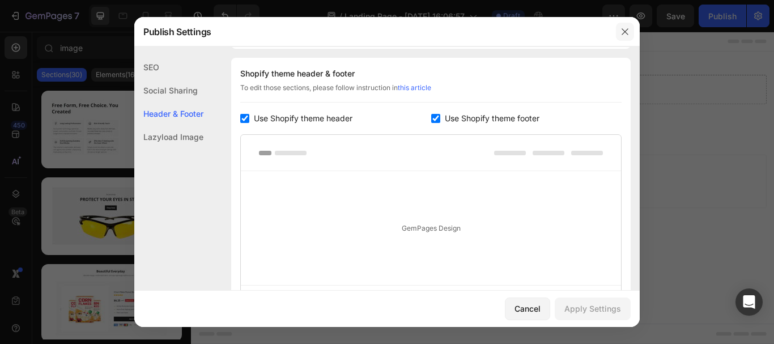 The width and height of the screenshot is (774, 344). What do you see at coordinates (251, 182) in the screenshot?
I see `span: inspired by CRO experts` at bounding box center [251, 182].